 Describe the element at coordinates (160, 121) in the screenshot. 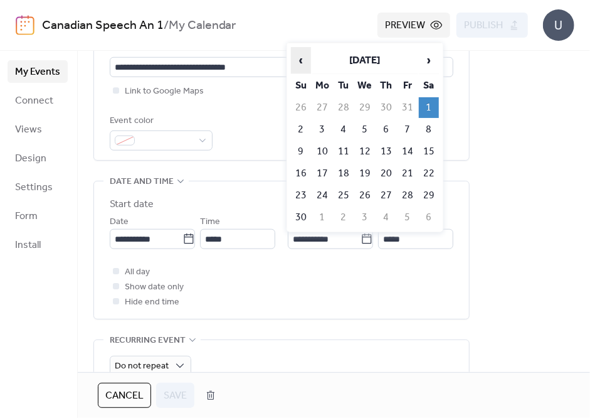

I see `div: Event color` at that location.